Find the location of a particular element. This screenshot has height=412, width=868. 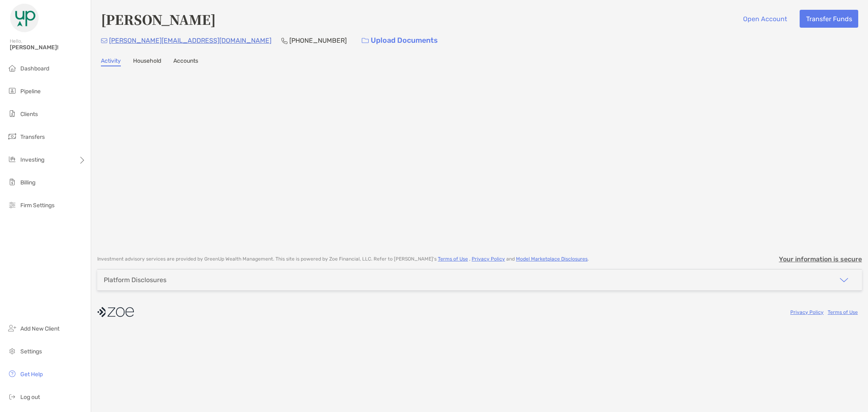

img: transfers icon is located at coordinates (12, 136).